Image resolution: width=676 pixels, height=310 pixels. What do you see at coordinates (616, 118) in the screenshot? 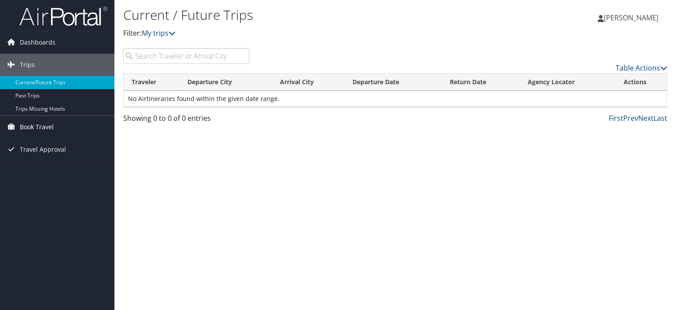
I see `a: First` at bounding box center [616, 118].